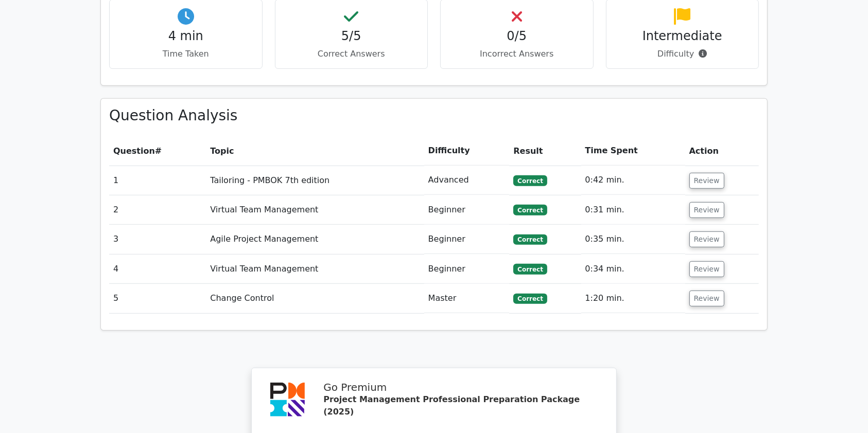 This screenshot has width=868, height=433. What do you see at coordinates (315, 151) in the screenshot?
I see `th: Topic` at bounding box center [315, 151].